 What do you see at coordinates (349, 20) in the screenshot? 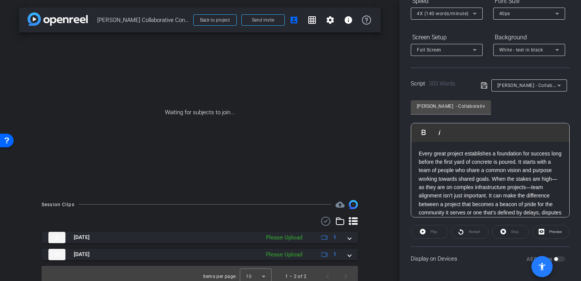
I see `mat-icon: info` at bounding box center [349, 20].